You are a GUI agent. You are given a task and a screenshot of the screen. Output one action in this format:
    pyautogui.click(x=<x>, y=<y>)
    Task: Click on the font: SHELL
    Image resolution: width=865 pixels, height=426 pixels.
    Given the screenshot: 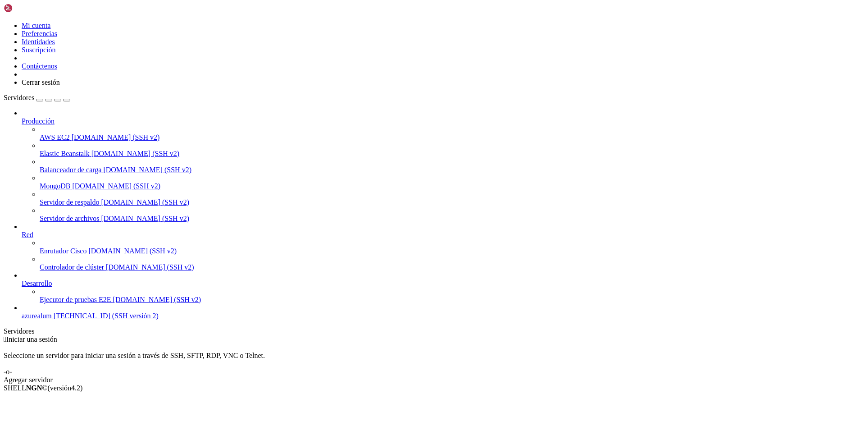 What is the action you would take?
    pyautogui.click(x=15, y=387)
    